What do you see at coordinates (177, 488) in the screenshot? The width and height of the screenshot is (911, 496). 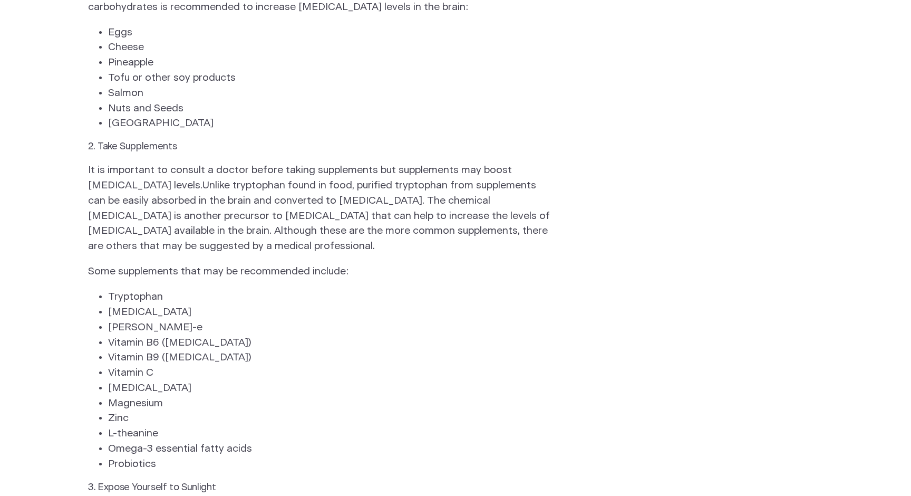 I see `h3: 3. Expose Yourself to Sunlight` at bounding box center [177, 488].